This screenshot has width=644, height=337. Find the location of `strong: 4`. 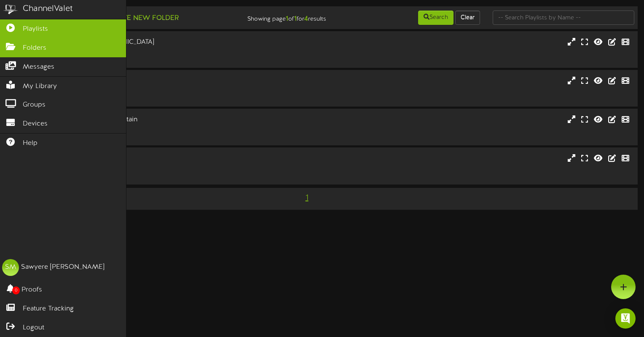

strong: 4 is located at coordinates (306, 19).